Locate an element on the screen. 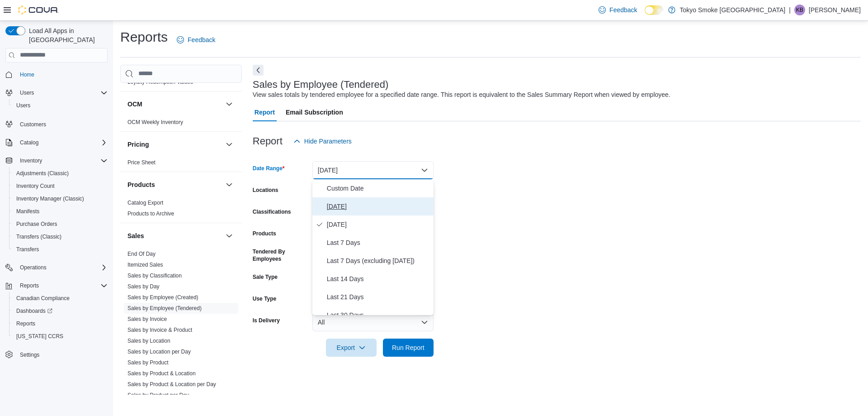  span: Email Subscription is located at coordinates (314, 112).